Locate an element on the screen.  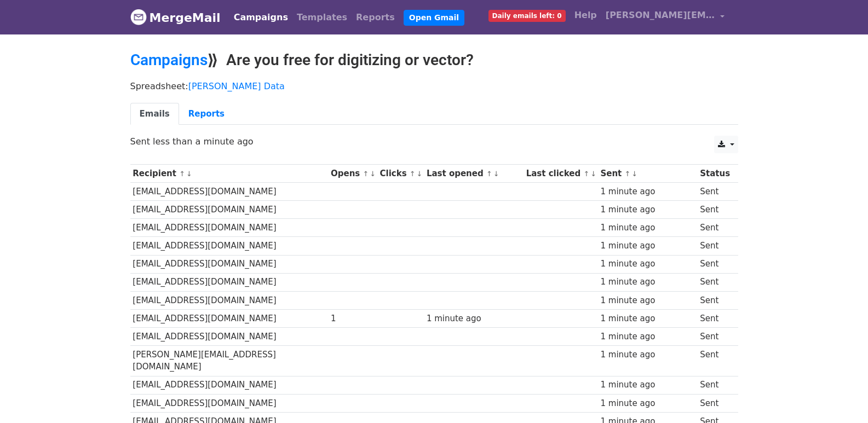
th: Status is located at coordinates (714, 174).